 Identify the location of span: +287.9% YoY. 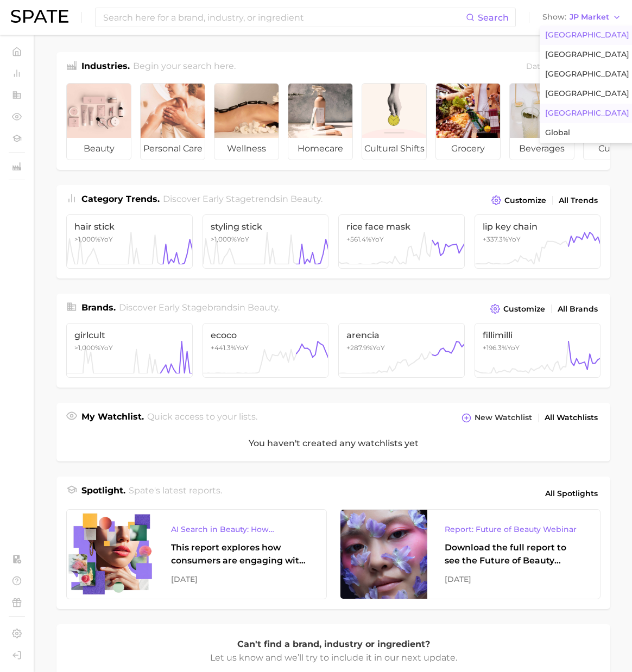
(366, 348).